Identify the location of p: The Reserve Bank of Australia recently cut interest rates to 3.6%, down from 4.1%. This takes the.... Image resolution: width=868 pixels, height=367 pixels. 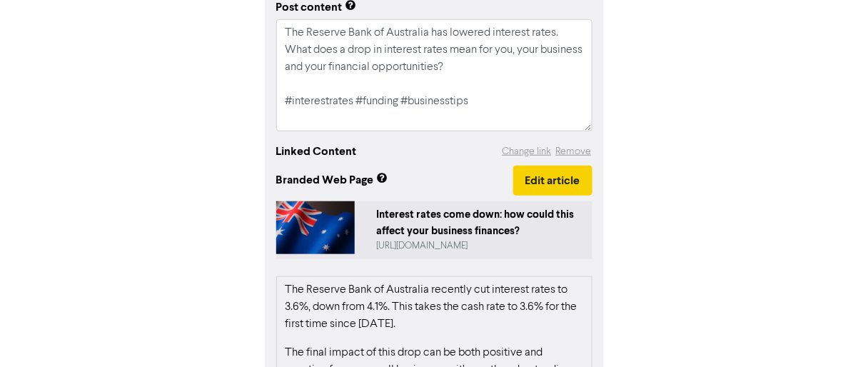
(434, 307).